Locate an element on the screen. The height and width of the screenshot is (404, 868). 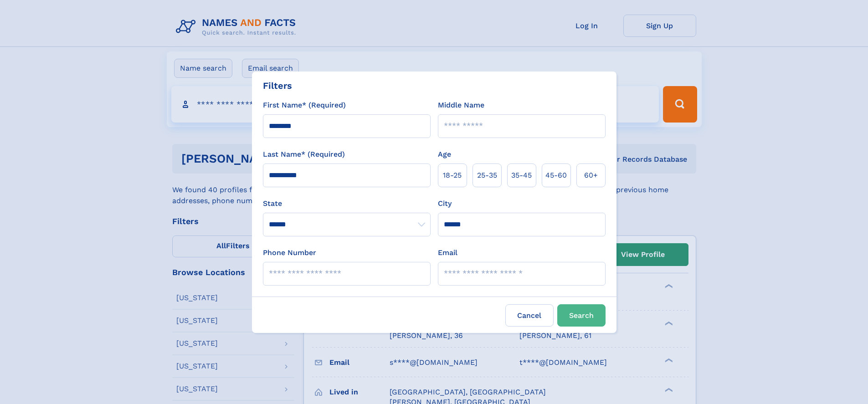
span: 25‑35 is located at coordinates (487, 176).